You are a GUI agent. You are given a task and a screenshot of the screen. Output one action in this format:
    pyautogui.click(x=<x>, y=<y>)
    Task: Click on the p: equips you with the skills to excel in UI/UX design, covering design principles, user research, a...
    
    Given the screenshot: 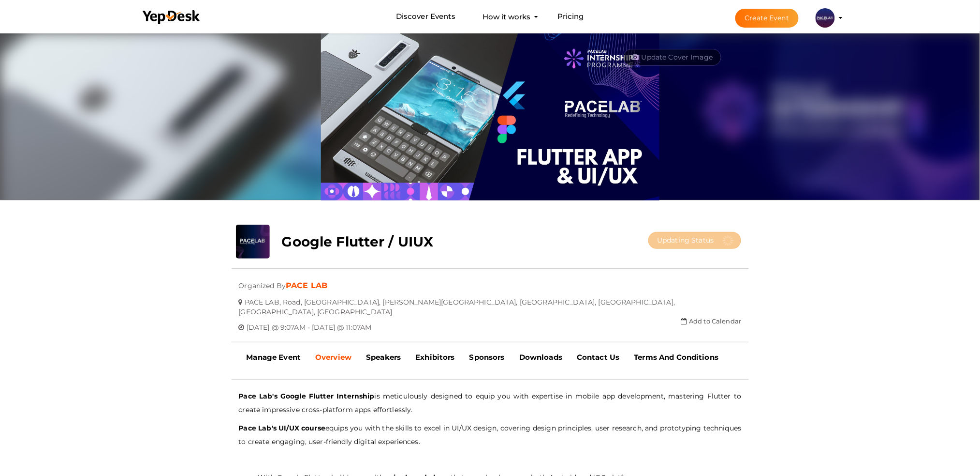 What is the action you would take?
    pyautogui.click(x=490, y=444)
    